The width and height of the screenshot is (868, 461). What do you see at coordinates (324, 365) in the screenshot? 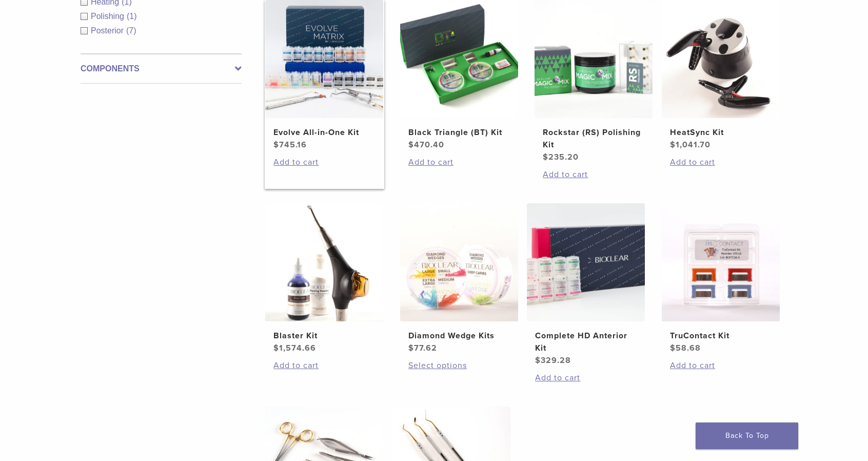
I see `a: Add to cart: “Blaster Kit”` at bounding box center [324, 365].